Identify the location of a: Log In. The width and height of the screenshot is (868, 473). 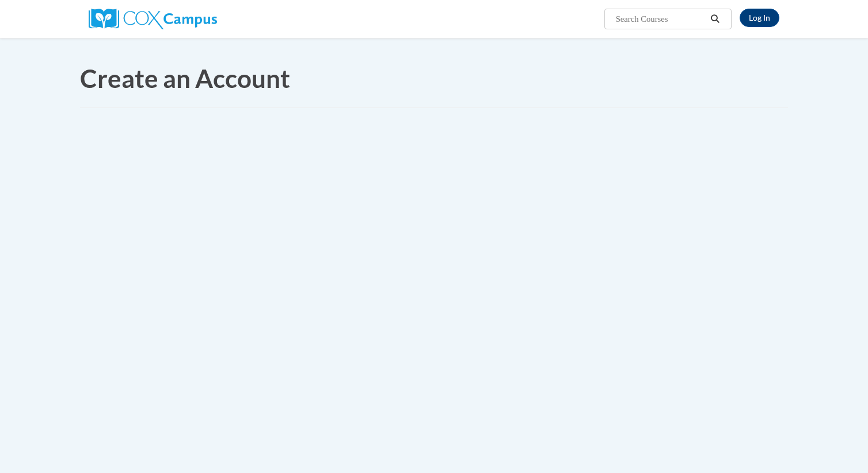
(759, 18).